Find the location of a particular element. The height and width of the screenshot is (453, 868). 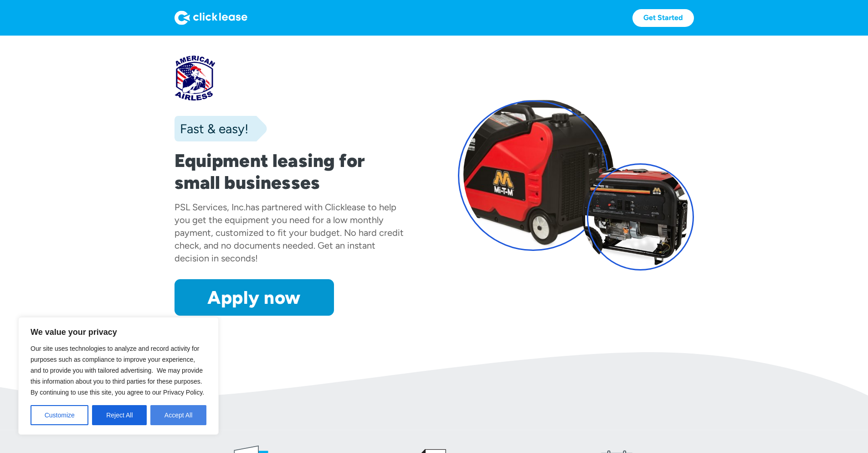

div: PSL Services, Inc. is located at coordinates (210, 207).